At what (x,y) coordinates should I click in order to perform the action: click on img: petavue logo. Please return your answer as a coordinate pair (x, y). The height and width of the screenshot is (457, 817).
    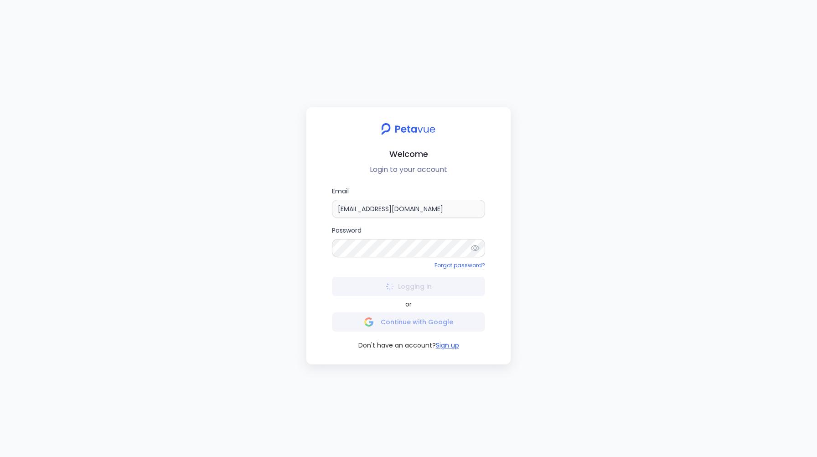
    Looking at the image, I should click on (408, 129).